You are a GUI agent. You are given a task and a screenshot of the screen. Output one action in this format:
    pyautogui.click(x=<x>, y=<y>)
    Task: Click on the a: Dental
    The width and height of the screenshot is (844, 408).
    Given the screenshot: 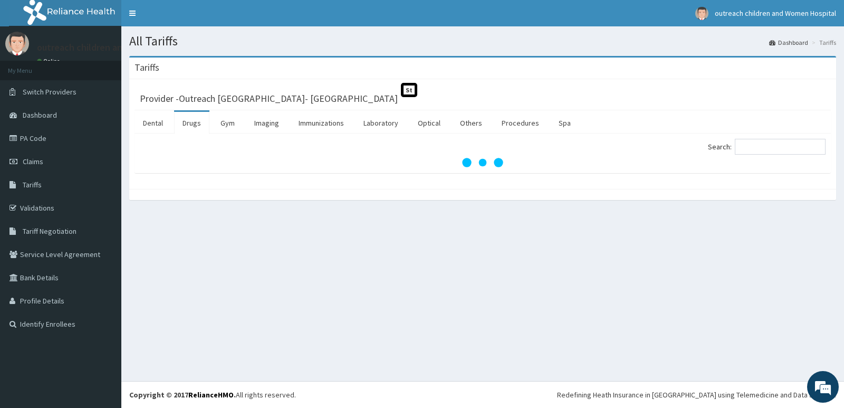 What is the action you would take?
    pyautogui.click(x=153, y=123)
    